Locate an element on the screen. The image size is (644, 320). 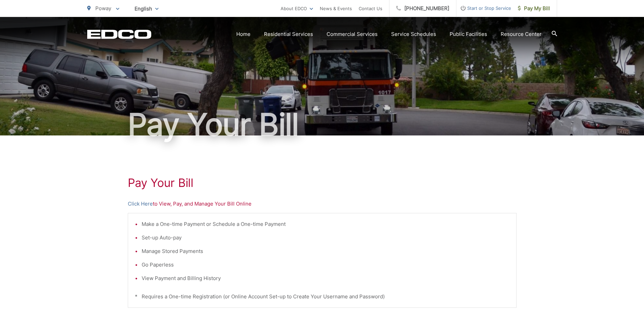
li: Manage Stored Payments is located at coordinates (326, 251).